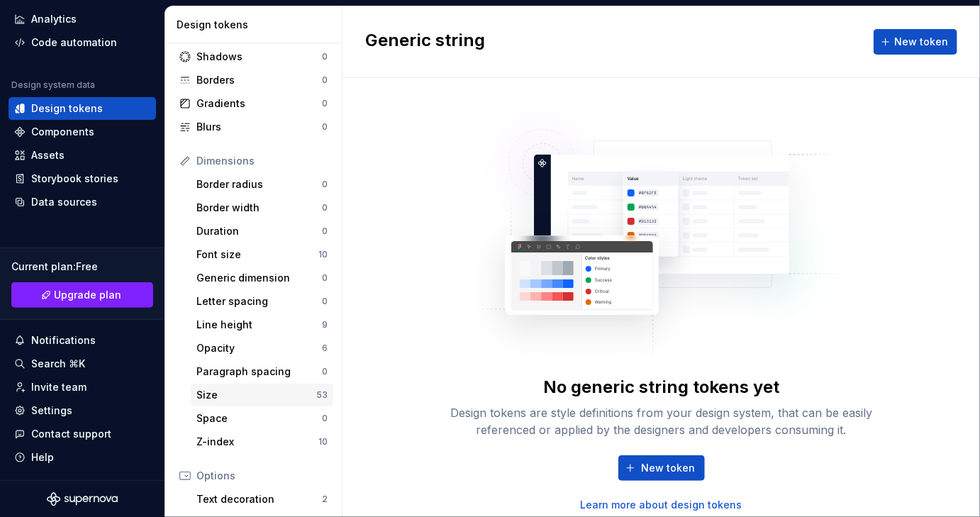 The width and height of the screenshot is (980, 517). What do you see at coordinates (256, 395) in the screenshot?
I see `div: Size` at bounding box center [256, 395].